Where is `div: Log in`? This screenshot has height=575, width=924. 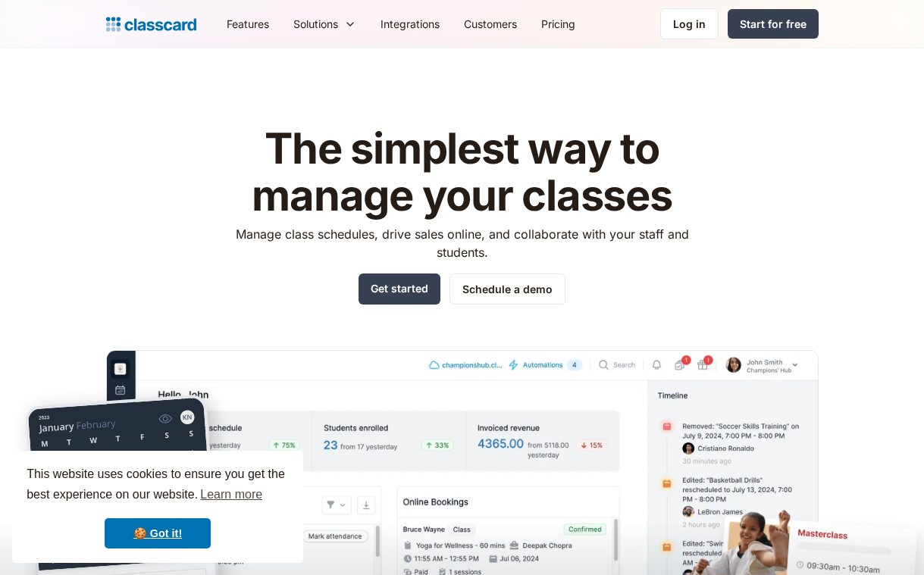
div: Log in is located at coordinates (689, 23).